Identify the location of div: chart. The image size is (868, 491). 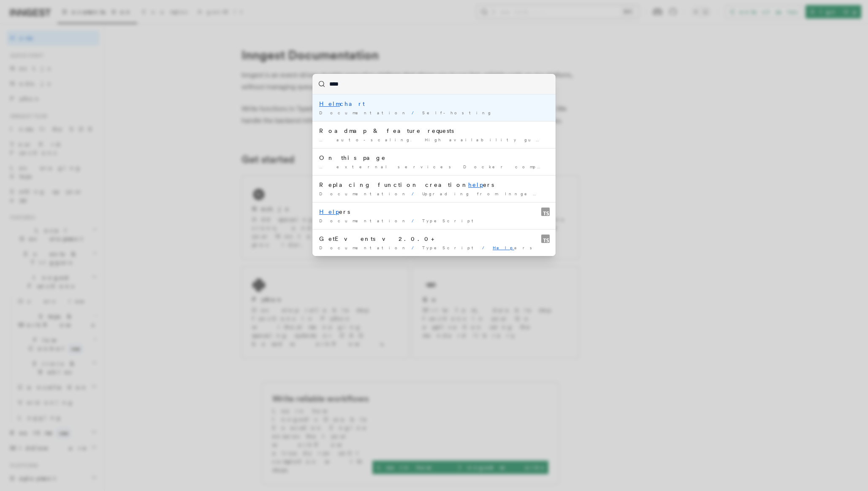
(434, 104).